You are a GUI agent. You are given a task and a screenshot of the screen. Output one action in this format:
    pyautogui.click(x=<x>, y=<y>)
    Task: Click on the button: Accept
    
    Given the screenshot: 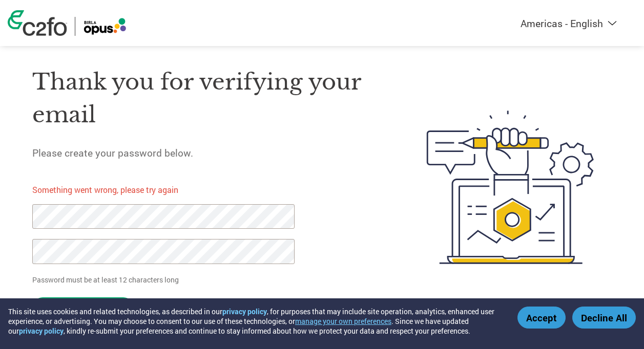 What is the action you would take?
    pyautogui.click(x=542, y=317)
    